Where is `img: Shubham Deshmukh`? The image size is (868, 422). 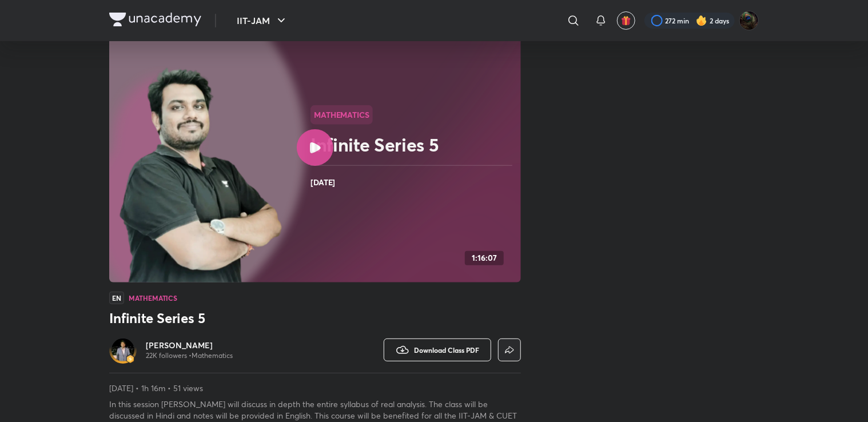 img: Shubham Deshmukh is located at coordinates (749, 20).